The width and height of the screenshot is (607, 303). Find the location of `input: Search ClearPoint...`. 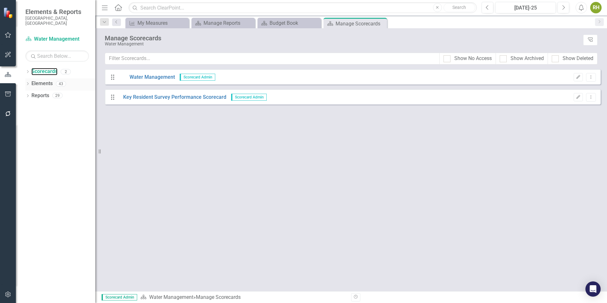

input: Search ClearPoint... is located at coordinates (303, 8).